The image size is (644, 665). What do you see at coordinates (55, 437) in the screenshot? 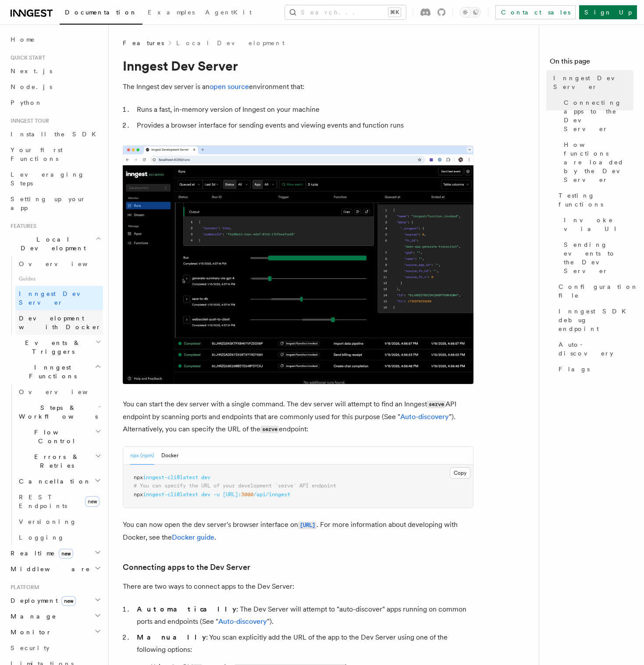
I see `span: Flow Control` at bounding box center [55, 437].